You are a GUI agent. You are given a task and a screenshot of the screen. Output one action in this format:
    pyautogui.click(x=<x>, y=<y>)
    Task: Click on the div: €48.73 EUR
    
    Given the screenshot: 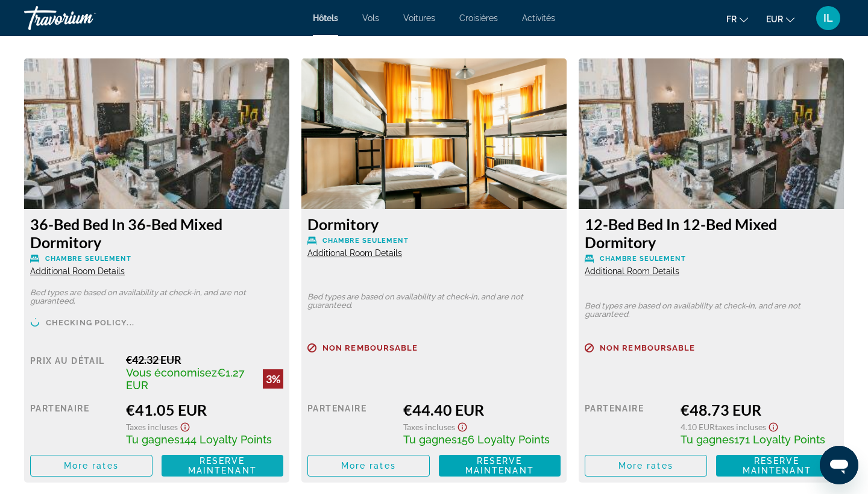 What is the action you would take?
    pyautogui.click(x=758, y=410)
    